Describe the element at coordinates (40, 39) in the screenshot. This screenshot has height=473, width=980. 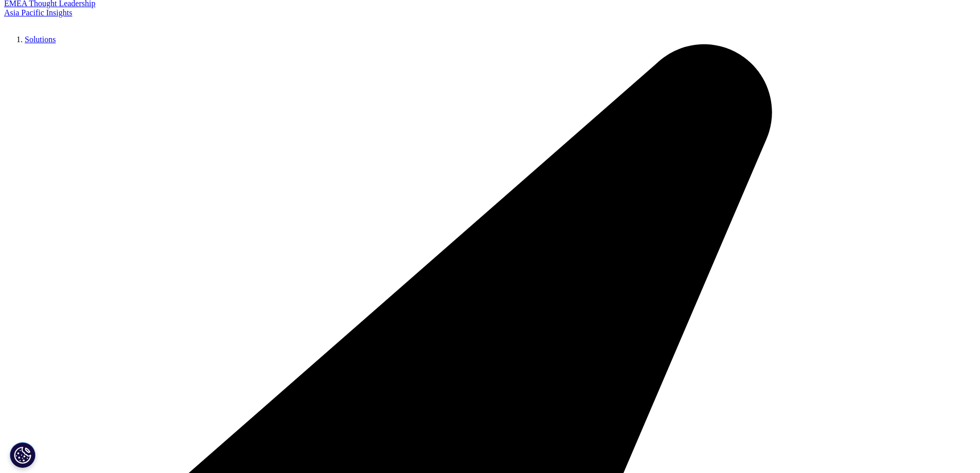
I see `a: Solutions` at that location.